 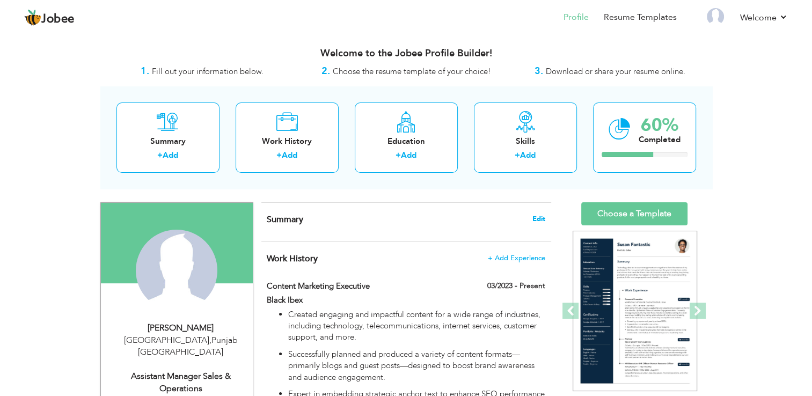 I want to click on strong: 2., so click(x=326, y=71).